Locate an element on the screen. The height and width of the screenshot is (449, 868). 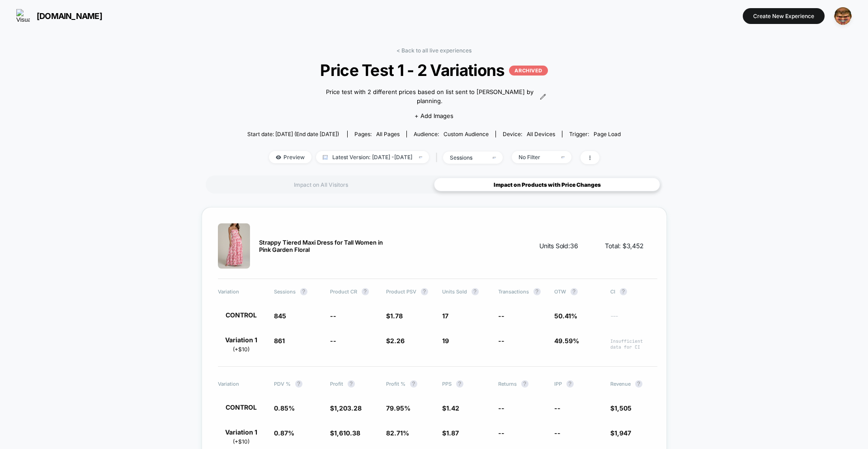
span: Returns is located at coordinates (522, 384).